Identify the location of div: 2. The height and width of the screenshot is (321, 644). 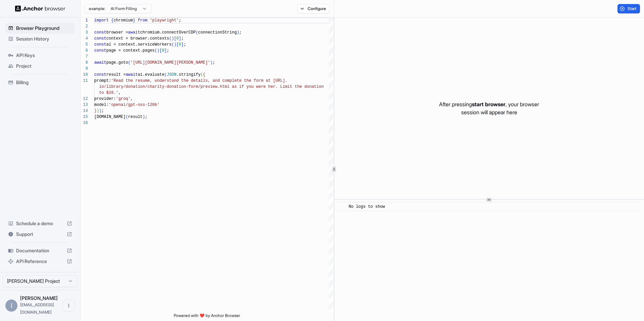
(84, 27).